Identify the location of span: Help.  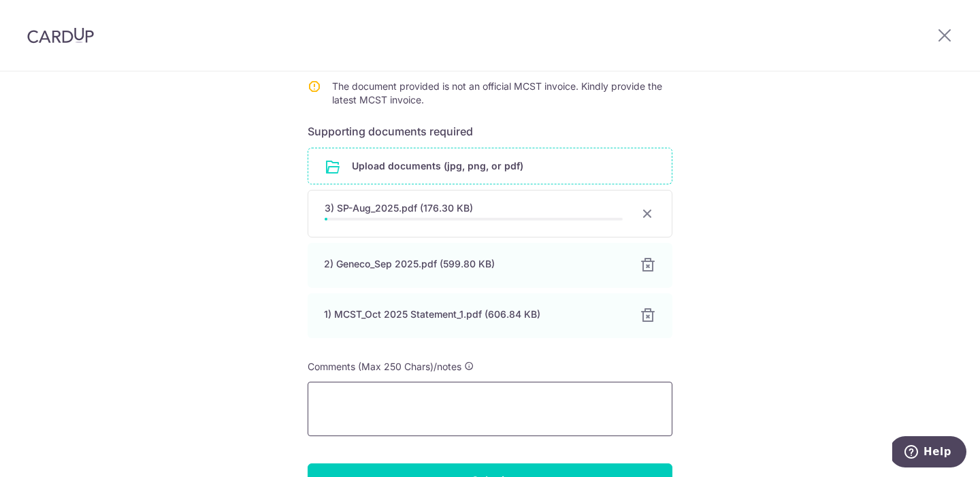
(45, 16).